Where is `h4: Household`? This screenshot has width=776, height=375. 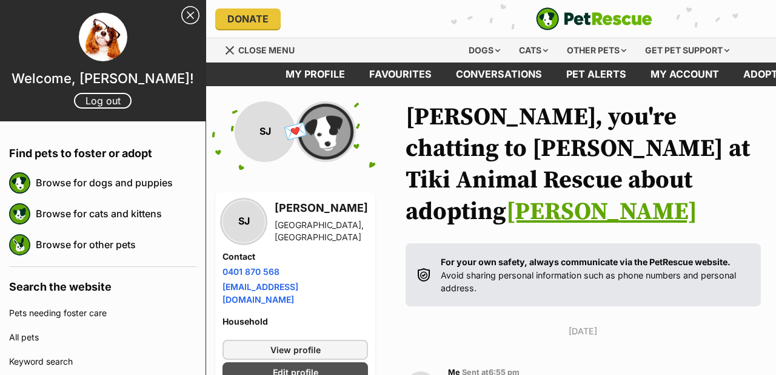 h4: Household is located at coordinates (295, 321).